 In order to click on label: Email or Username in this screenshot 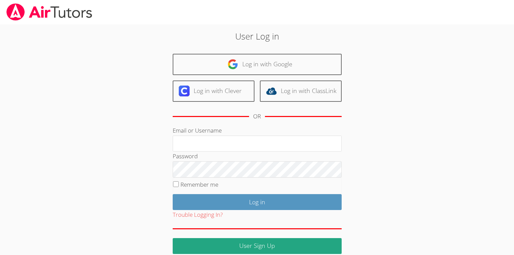, I will do `click(197, 130)`.